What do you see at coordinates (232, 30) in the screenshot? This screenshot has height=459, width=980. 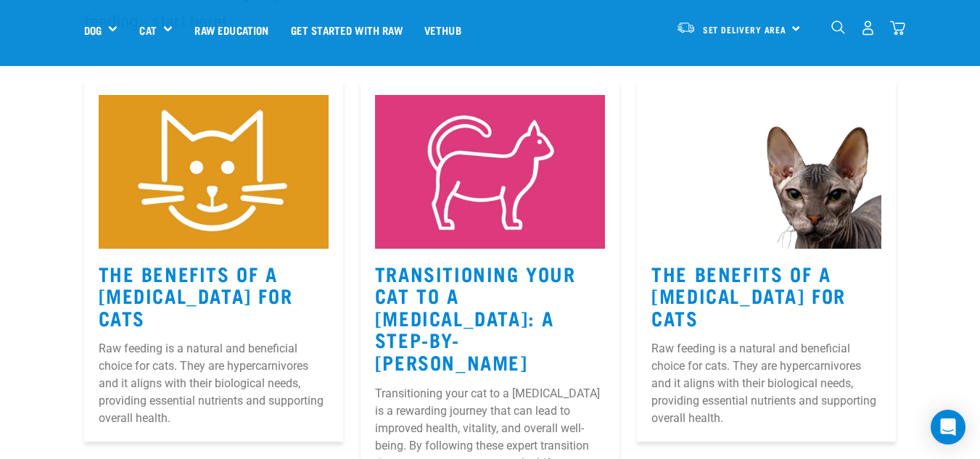 I see `a: Raw Education` at bounding box center [232, 30].